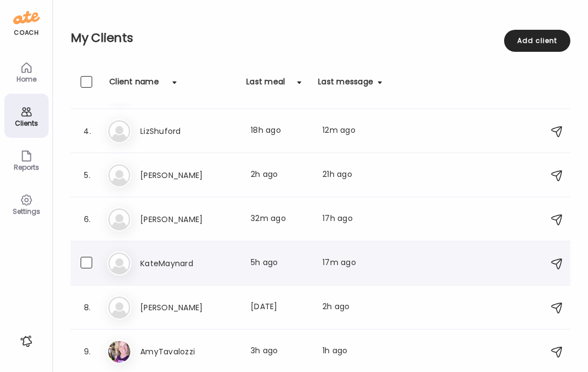  I want to click on div: 32m ago, so click(280, 220).